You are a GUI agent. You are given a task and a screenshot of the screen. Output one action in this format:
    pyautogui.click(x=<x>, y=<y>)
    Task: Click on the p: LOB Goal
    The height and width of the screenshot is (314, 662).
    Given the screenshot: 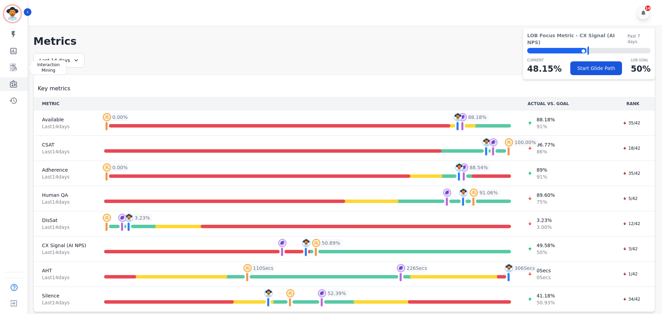 What is the action you would take?
    pyautogui.click(x=641, y=60)
    